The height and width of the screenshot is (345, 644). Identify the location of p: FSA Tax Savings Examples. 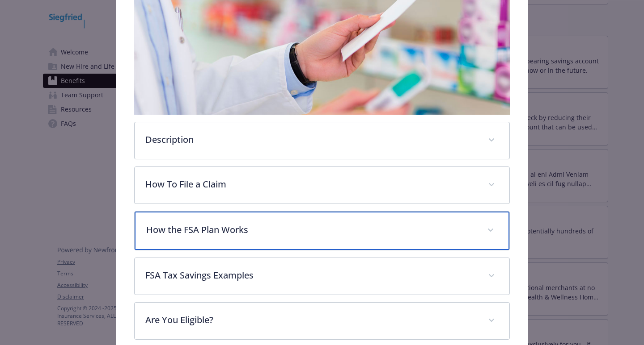
(311, 275).